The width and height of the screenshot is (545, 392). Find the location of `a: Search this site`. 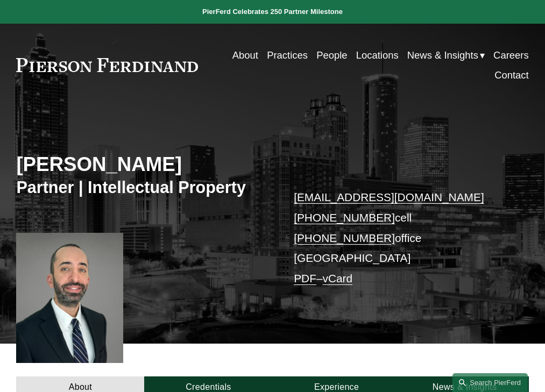

a: Search this site is located at coordinates (490, 383).